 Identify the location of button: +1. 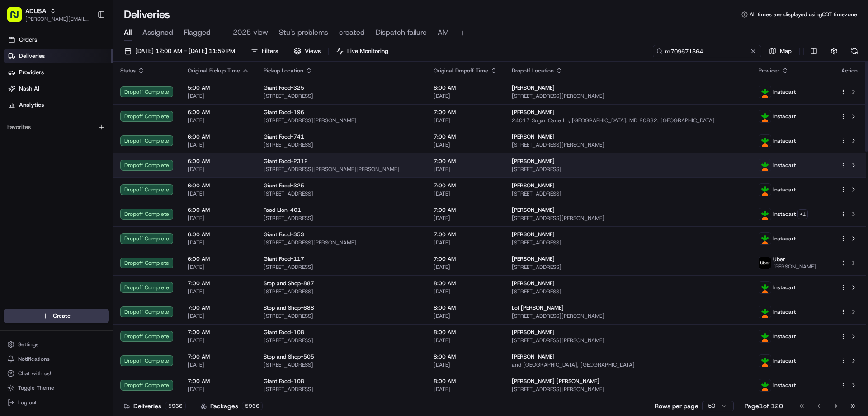
(803, 214).